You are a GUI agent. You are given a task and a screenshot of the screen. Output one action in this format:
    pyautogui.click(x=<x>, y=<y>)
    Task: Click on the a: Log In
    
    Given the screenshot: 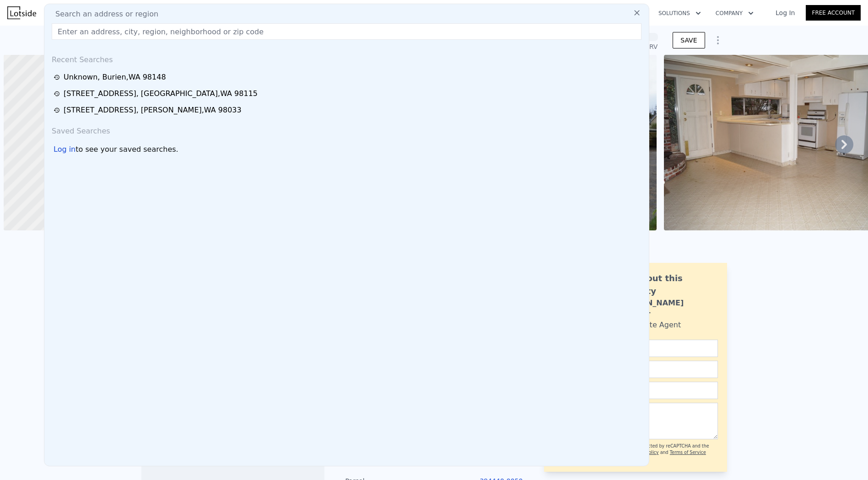 What is the action you would take?
    pyautogui.click(x=785, y=13)
    